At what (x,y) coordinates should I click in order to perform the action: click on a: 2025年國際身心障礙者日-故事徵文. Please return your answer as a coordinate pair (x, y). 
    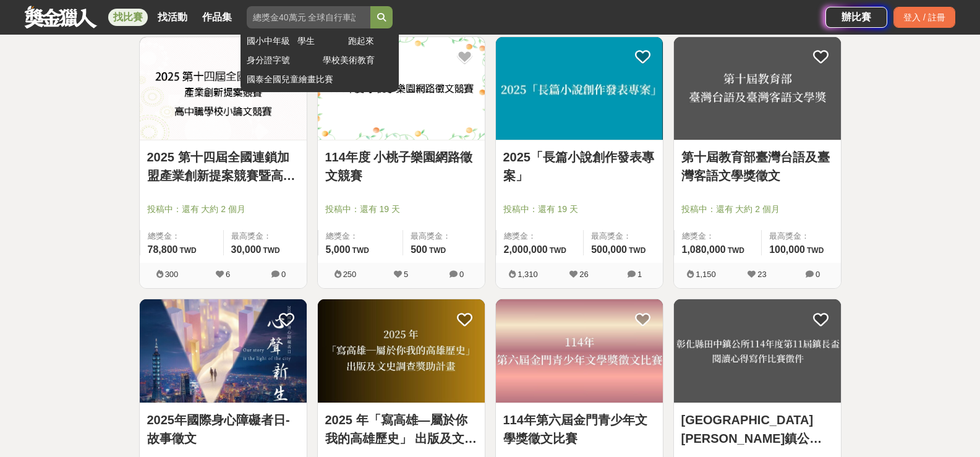
    Looking at the image, I should click on (223, 429).